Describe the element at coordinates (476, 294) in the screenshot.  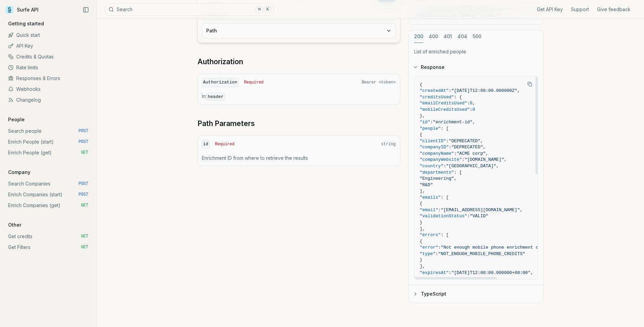
I see `button: TypeScript` at that location.